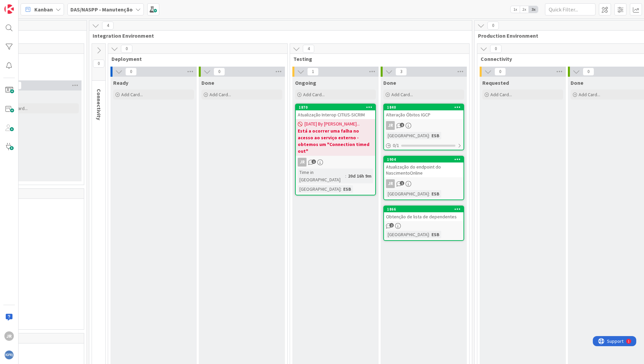 This screenshot has width=644, height=364. I want to click on img: Visit kanbanzone.com, so click(9, 9).